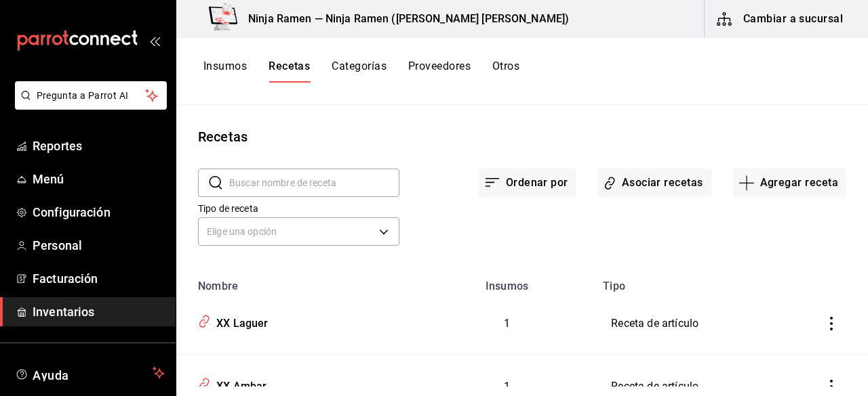 This screenshot has height=396, width=868. I want to click on button: Categorías, so click(358, 71).